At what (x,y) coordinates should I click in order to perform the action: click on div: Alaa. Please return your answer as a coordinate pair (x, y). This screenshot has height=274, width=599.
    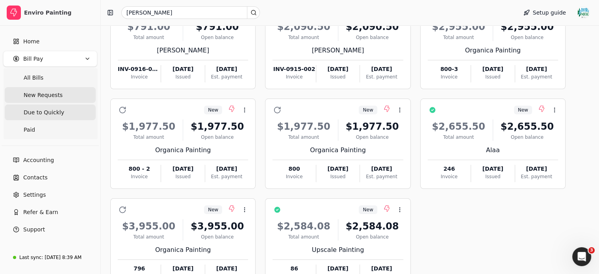
    Looking at the image, I should click on (493, 150).